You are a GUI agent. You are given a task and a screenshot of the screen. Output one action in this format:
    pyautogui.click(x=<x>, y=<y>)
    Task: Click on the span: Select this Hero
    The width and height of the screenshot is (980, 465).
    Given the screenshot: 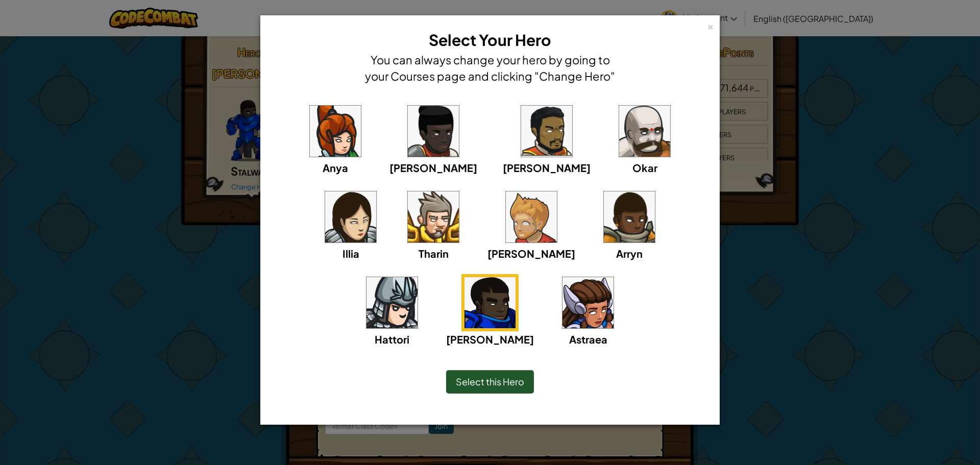 What is the action you would take?
    pyautogui.click(x=490, y=381)
    